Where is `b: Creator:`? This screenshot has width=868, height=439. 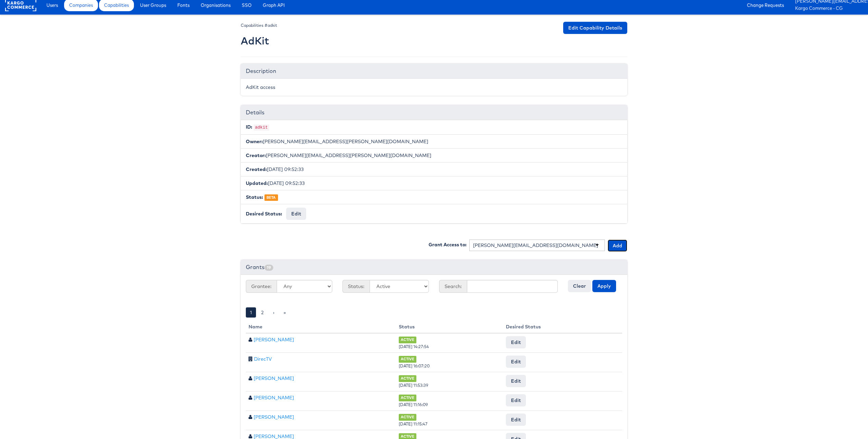 b: Creator: is located at coordinates (256, 155).